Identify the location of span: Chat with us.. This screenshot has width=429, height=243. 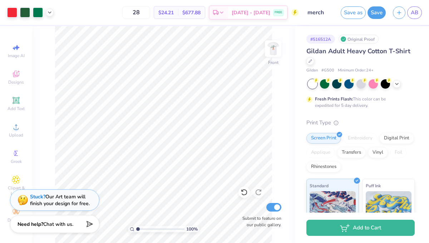
(58, 224).